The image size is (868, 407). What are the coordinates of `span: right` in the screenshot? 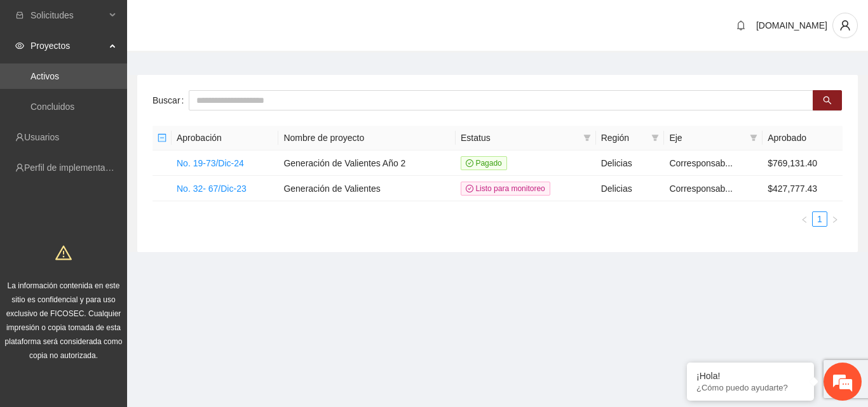 It's located at (835, 219).